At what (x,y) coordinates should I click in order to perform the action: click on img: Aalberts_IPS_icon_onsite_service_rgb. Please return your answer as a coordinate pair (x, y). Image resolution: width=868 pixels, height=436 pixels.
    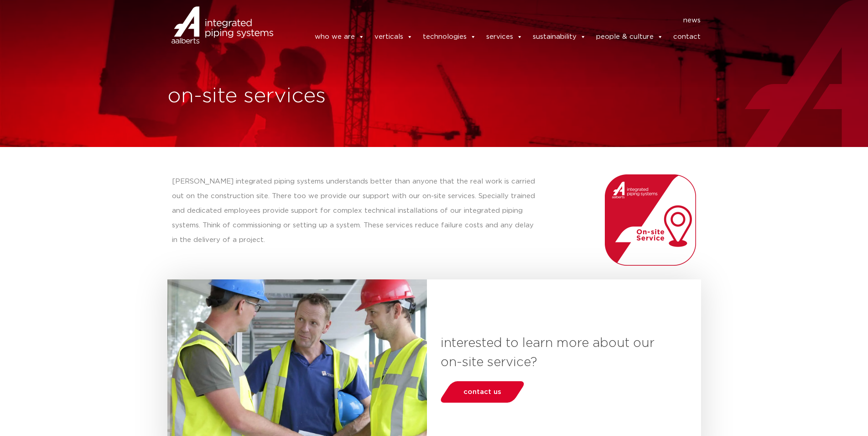
    Looking at the image, I should click on (651, 220).